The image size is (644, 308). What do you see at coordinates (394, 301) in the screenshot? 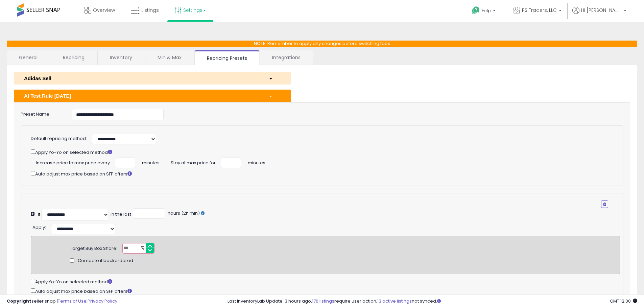
I see `a: 13 active listings` at bounding box center [394, 301].